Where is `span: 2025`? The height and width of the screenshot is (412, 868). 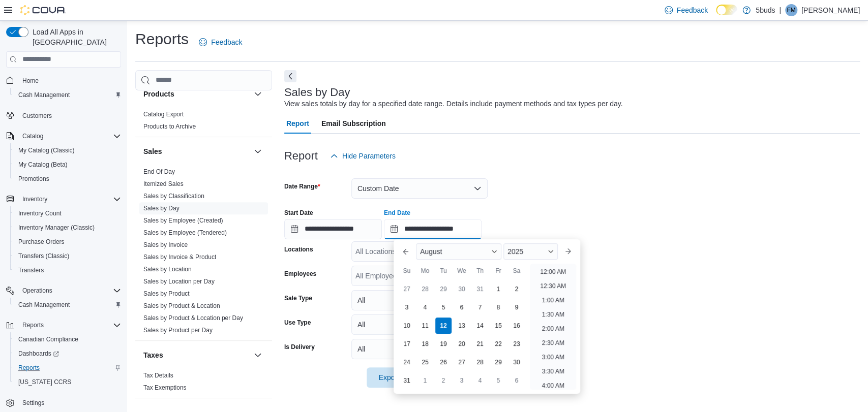 span: 2025 is located at coordinates (515, 252).